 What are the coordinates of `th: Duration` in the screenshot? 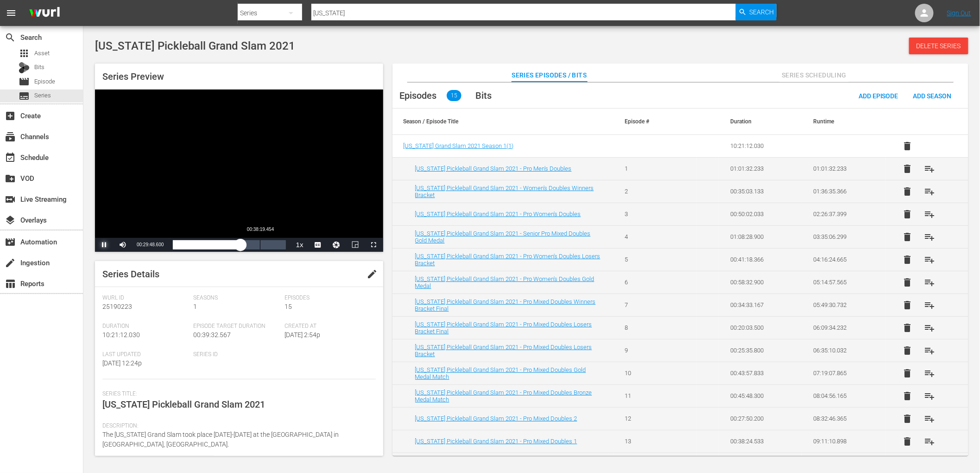 It's located at (760, 121).